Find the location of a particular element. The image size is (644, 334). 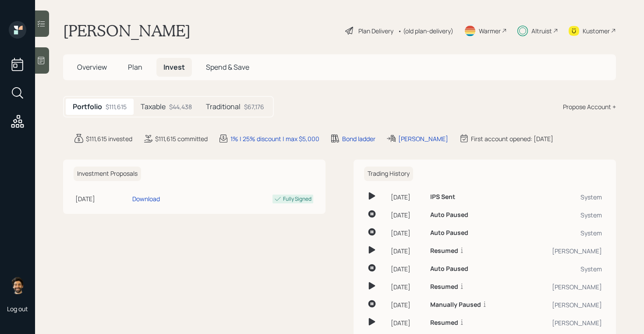

div: Propose Account + is located at coordinates (589, 107).